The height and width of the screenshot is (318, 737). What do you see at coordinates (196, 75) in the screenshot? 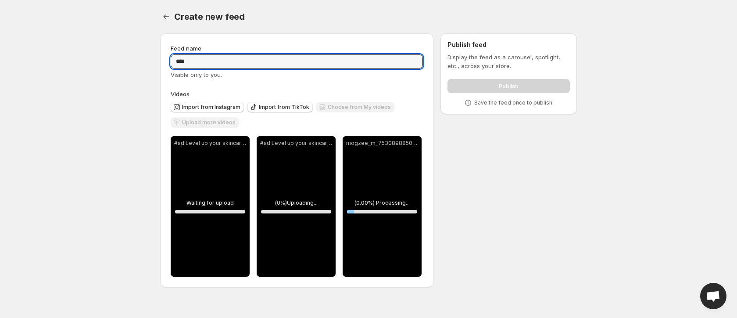
I see `span: Visible only to you.` at bounding box center [196, 75].